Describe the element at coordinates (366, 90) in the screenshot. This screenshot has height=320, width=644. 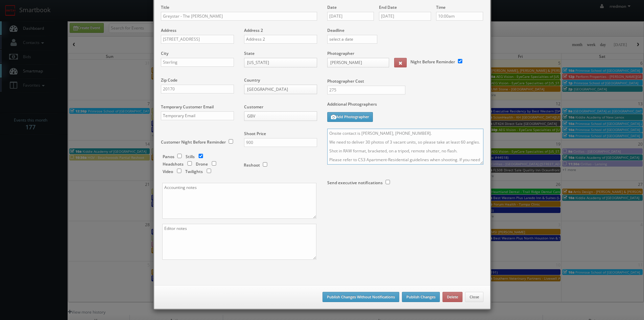
I see `input: Photographer Cost` at that location.